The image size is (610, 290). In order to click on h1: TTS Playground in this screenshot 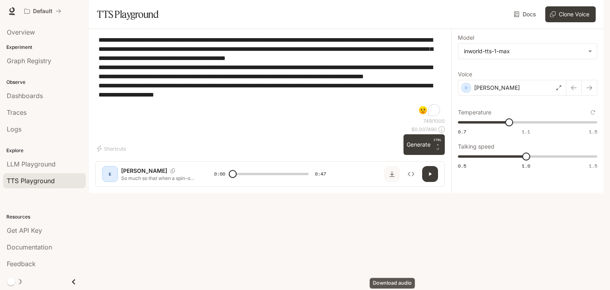, I will do `click(128, 14)`.